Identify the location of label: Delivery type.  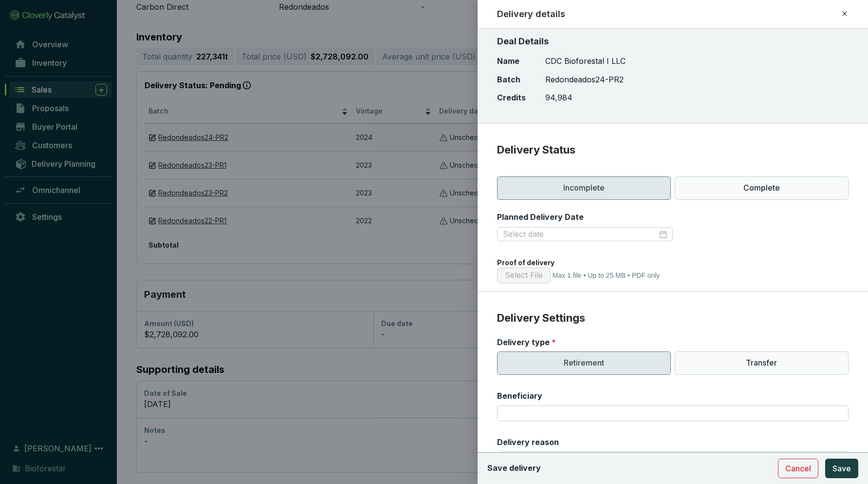
(527, 342).